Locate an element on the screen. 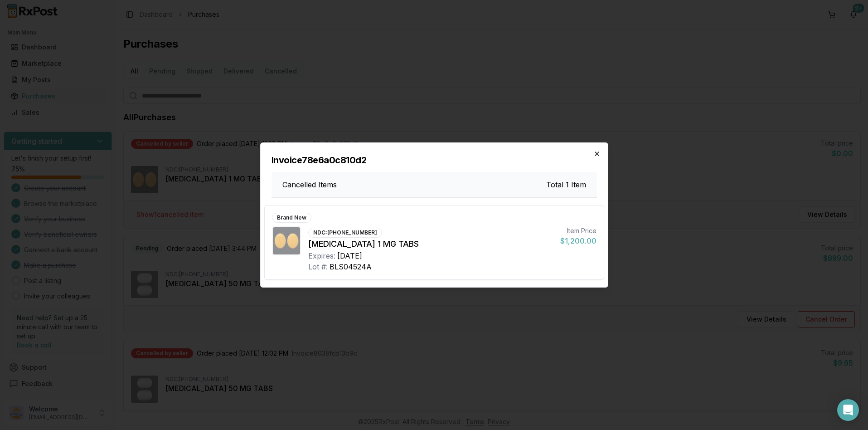  h2: Invoice 78e6a0c810d2 is located at coordinates (434, 160).